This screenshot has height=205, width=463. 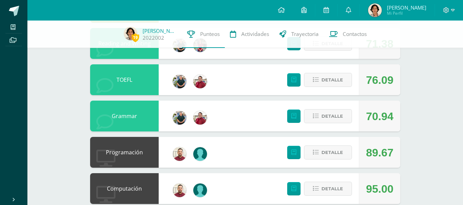 I want to click on div: TOEFL, so click(x=124, y=80).